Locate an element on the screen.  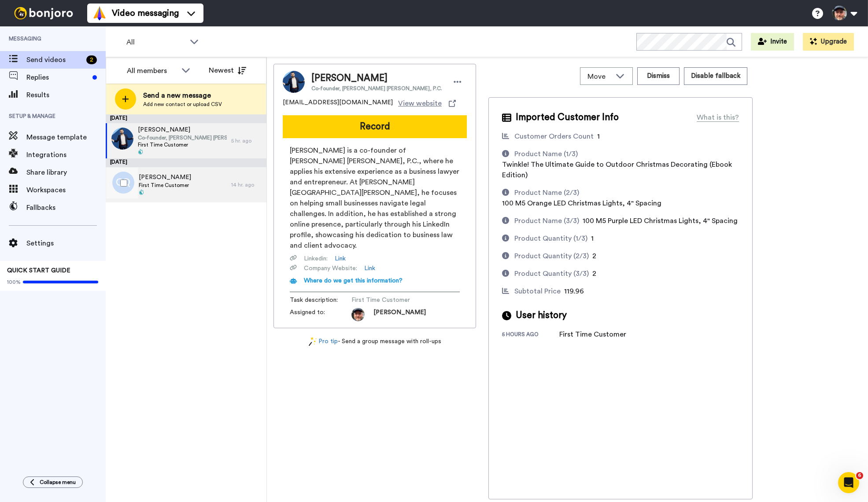
span: 100 M5 Purple LED Christmas Lights, 4" Spacing is located at coordinates (661, 221).